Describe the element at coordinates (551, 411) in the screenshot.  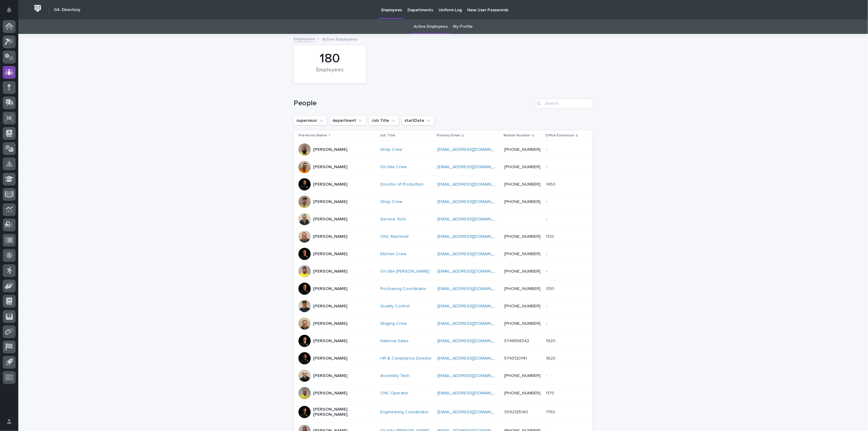
I see `p: 1750` at that location.